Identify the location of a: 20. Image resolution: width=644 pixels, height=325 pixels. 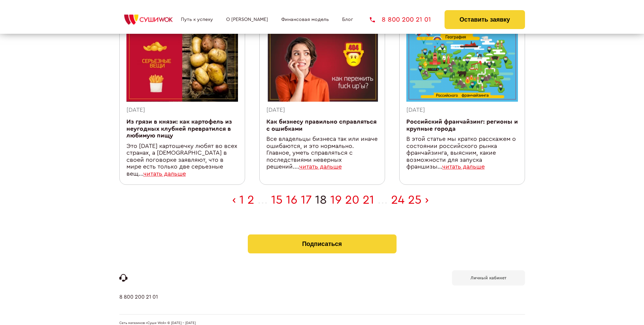
(352, 200).